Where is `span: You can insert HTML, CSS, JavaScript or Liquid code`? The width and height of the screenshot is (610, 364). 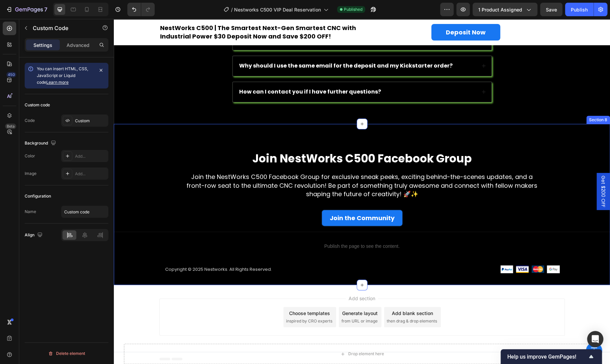
span: You can insert HTML, CSS, JavaScript or Liquid code is located at coordinates (63, 75).